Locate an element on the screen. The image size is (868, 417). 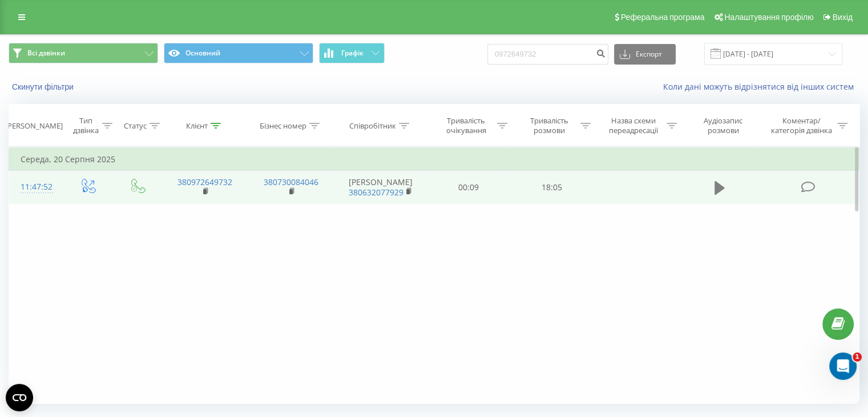
div: Тривалість очікування is located at coordinates (466, 126).